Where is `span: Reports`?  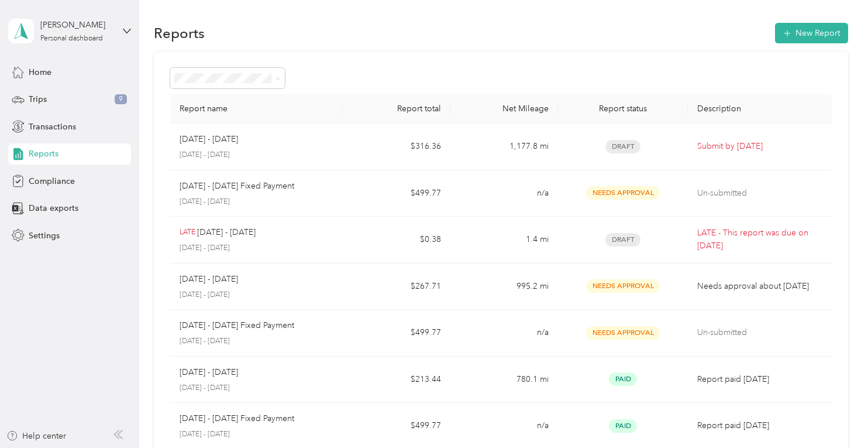
span: Reports is located at coordinates (43, 153).